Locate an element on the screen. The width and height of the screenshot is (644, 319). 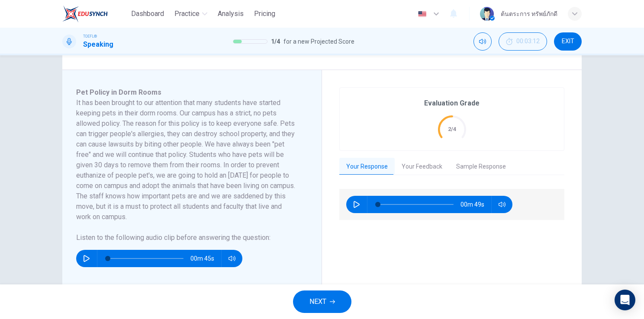
div: basic tabs example is located at coordinates (452, 167).